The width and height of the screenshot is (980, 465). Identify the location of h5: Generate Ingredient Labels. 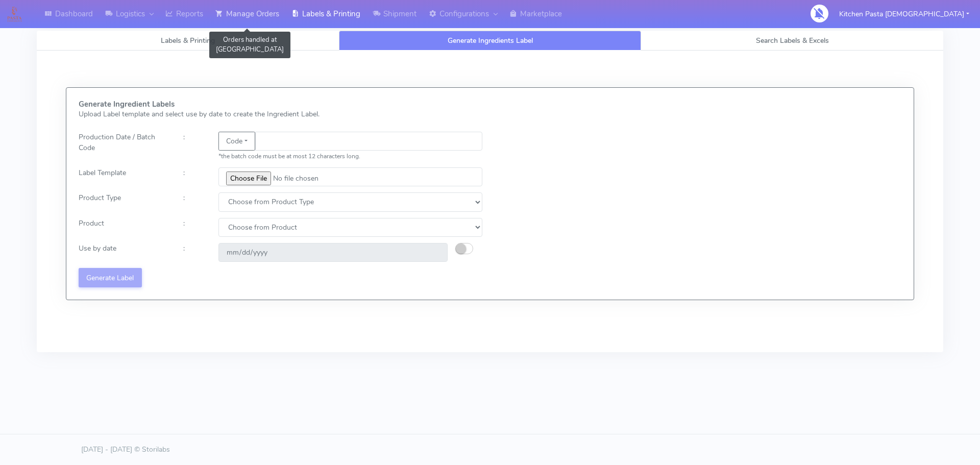
(280, 104).